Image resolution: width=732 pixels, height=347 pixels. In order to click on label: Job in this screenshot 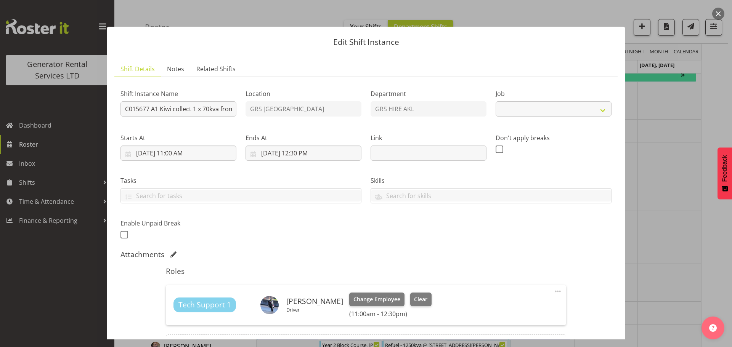, I will do `click(553, 94)`.